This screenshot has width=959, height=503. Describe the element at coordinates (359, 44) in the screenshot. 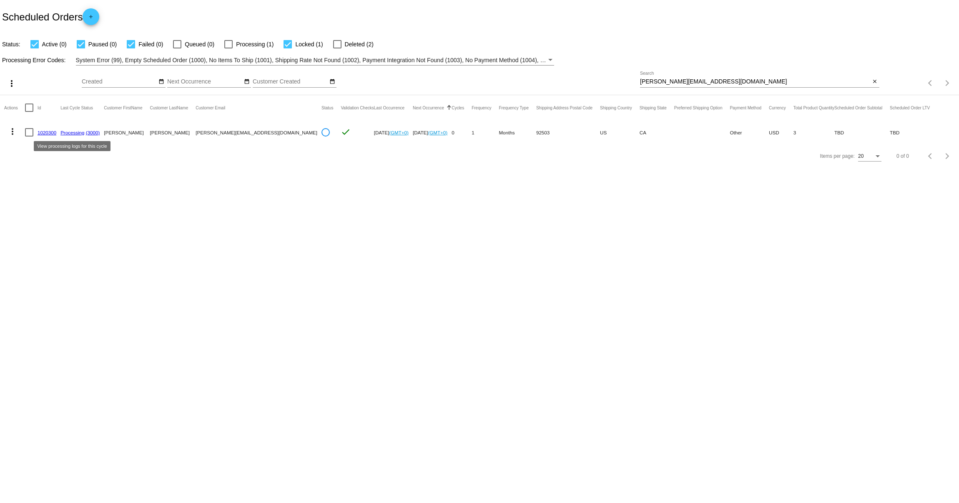

I see `span: Deleted (2)` at that location.